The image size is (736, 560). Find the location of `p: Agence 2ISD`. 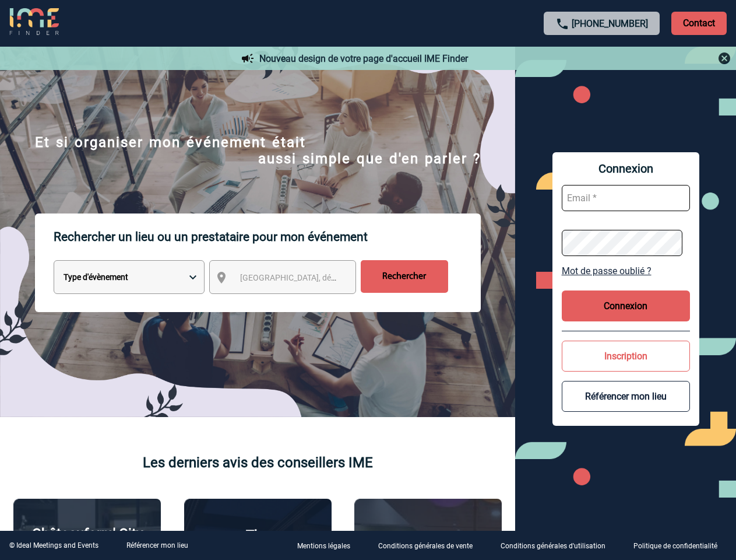

p: Agence 2ISD is located at coordinates (428, 537).